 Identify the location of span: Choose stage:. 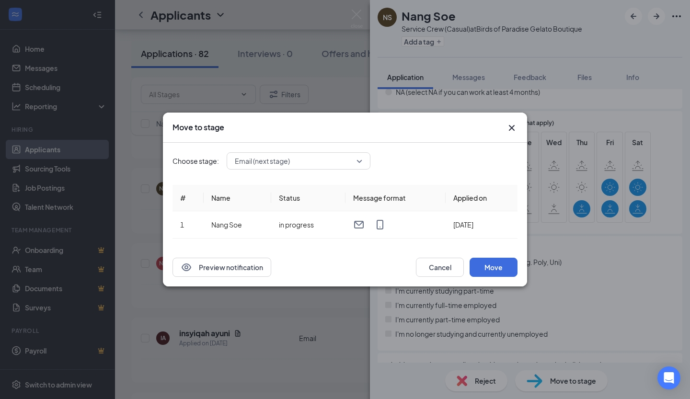
(195, 161).